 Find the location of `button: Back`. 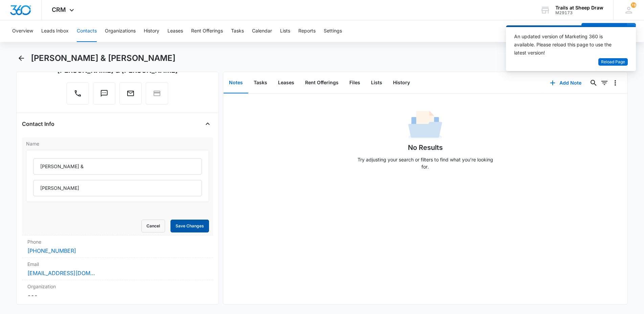

button: Back is located at coordinates (21, 58).